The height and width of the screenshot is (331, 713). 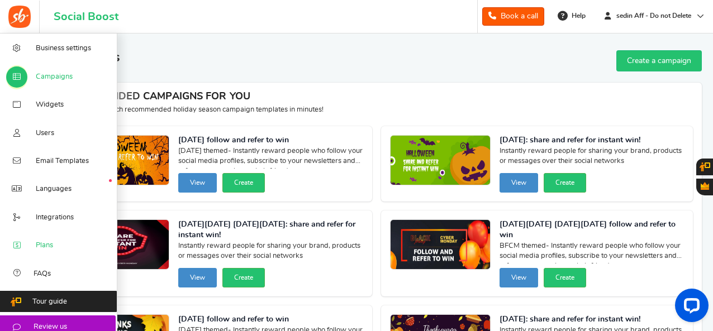 What do you see at coordinates (572, 16) in the screenshot?
I see `a: Help` at bounding box center [572, 16].